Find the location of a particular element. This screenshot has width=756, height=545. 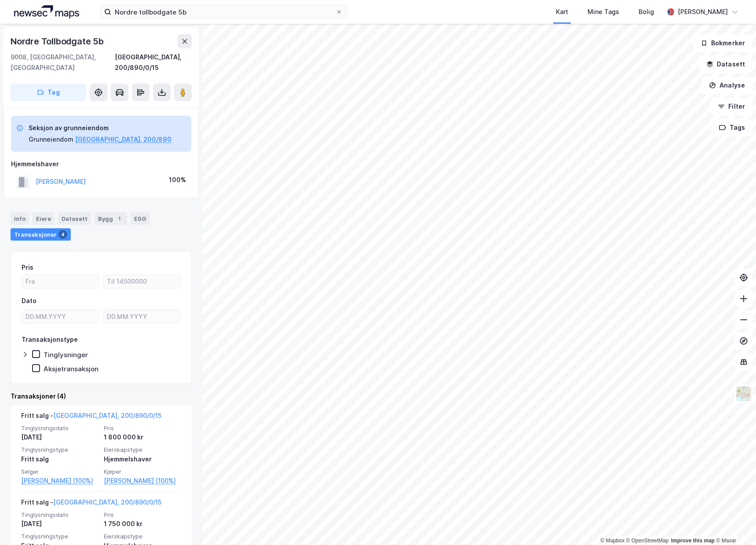

div: 1 800 000 kr is located at coordinates (143, 437).